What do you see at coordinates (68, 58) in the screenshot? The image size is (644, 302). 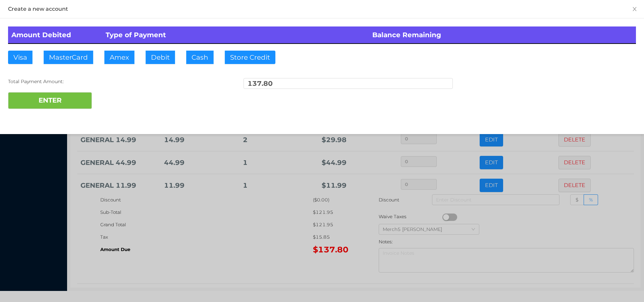 I see `button: MasterCard` at bounding box center [68, 58].